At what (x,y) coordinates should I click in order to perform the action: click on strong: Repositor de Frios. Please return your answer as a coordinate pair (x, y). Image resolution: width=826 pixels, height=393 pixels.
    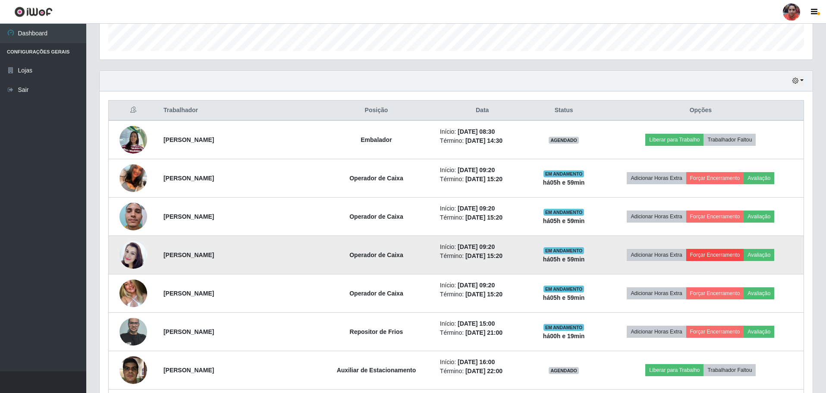
    Looking at the image, I should click on (377, 332).